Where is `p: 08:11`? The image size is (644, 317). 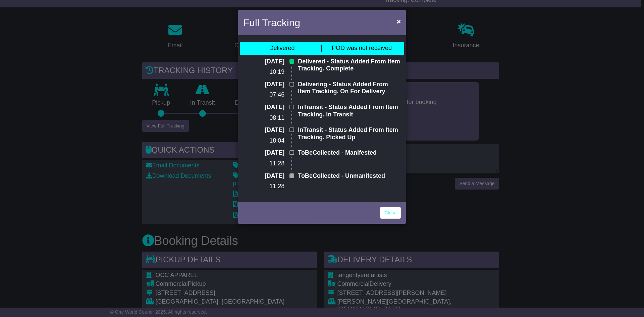
p: 08:11 is located at coordinates (263, 118).